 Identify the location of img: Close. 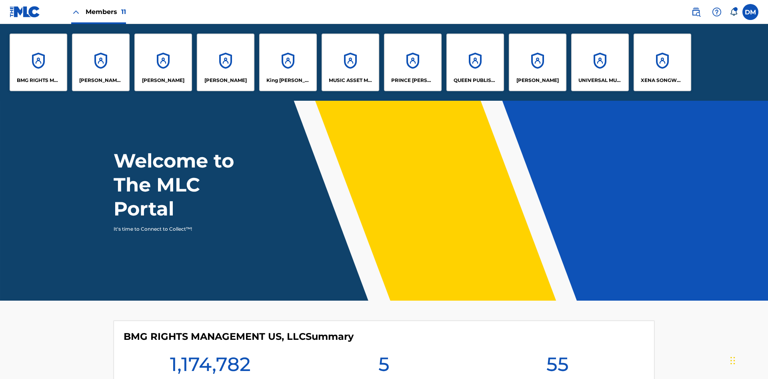
(76, 12).